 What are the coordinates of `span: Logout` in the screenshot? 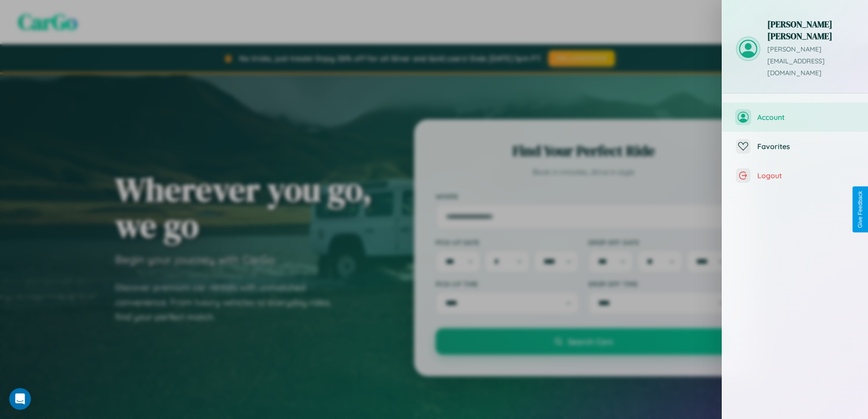 It's located at (806, 176).